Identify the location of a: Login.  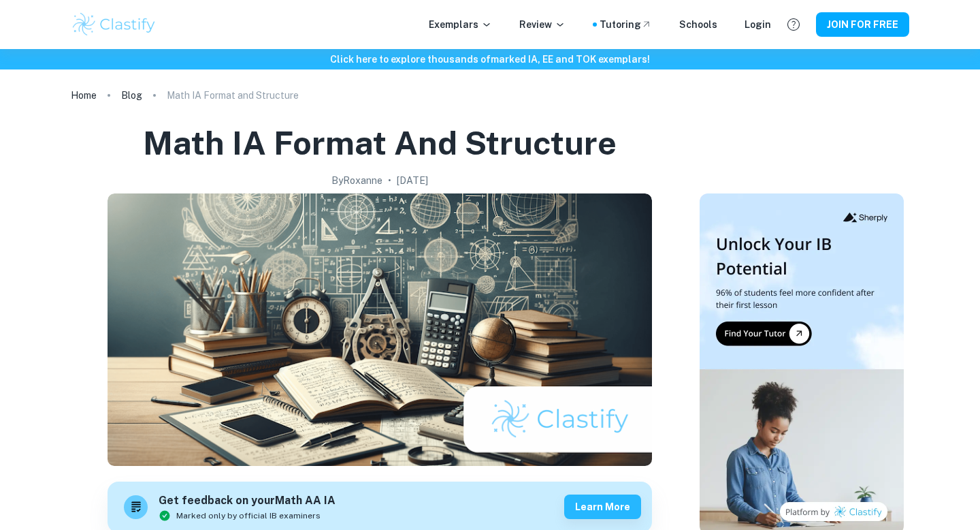
(758, 25).